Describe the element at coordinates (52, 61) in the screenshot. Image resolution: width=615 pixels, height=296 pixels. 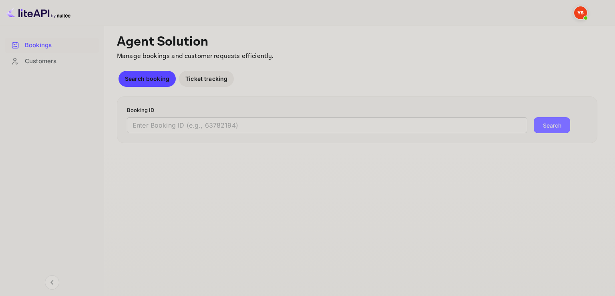
I see `a: Customers` at that location.